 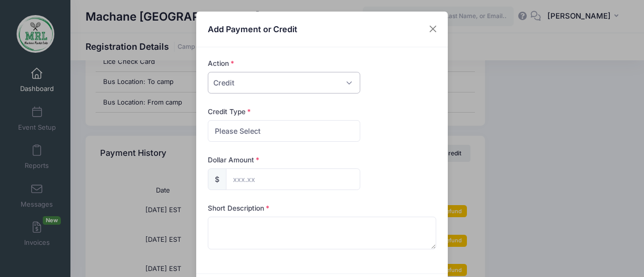 I want to click on label: Action, so click(x=221, y=63).